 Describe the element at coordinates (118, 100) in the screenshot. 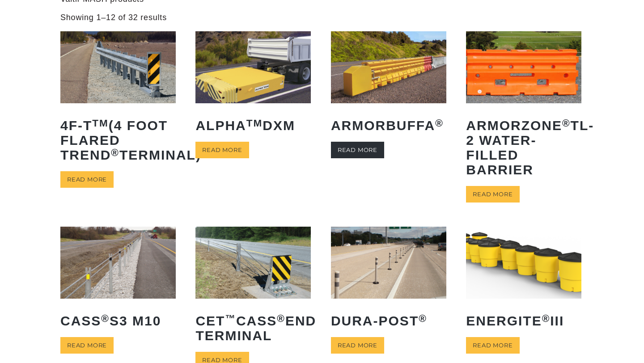

I see `a: 4F-TTM(4 Foot Flared TREND®Terminal)` at that location.